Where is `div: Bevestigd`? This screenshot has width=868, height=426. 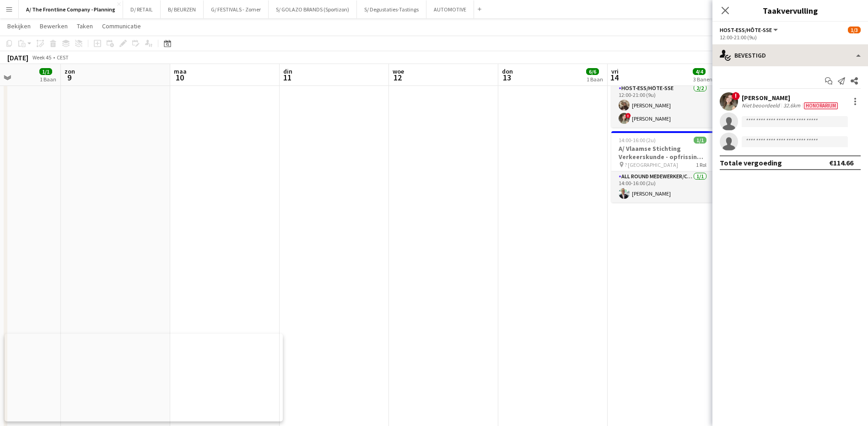
div: Bevestigd is located at coordinates (790, 55).